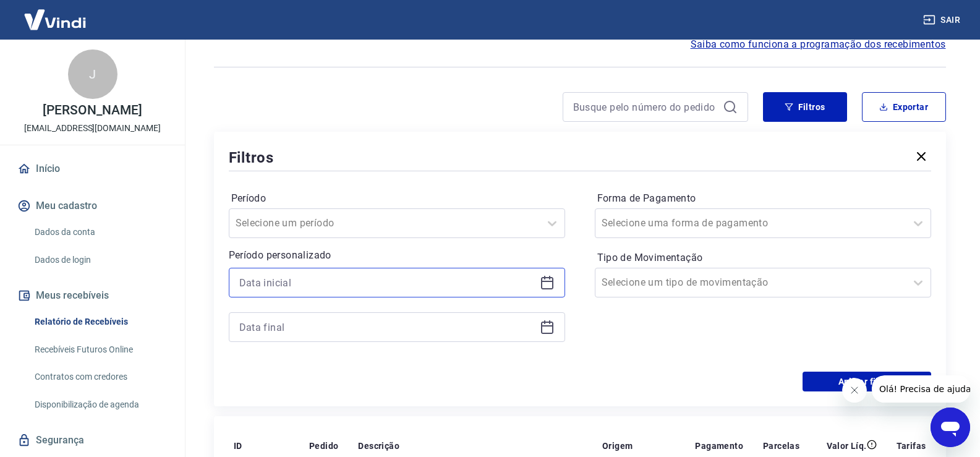  What do you see at coordinates (763, 199) in the screenshot?
I see `label: Forma de Pagamento` at bounding box center [763, 199].